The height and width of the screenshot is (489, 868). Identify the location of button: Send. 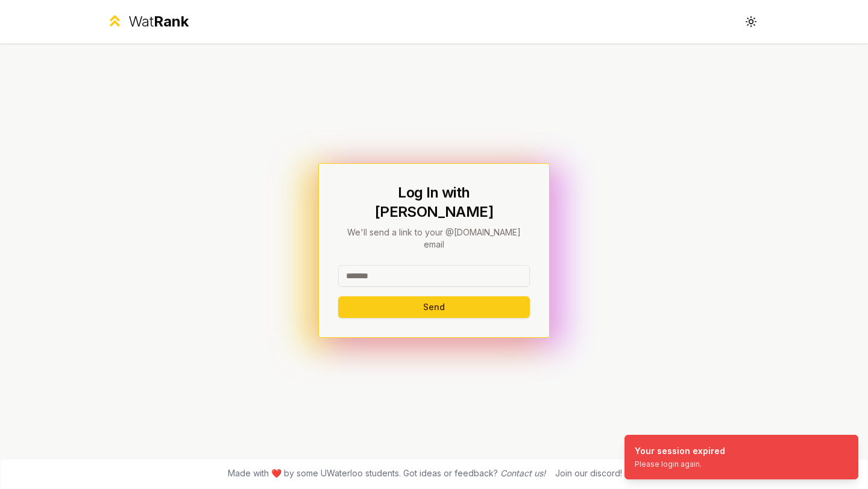
(434, 308).